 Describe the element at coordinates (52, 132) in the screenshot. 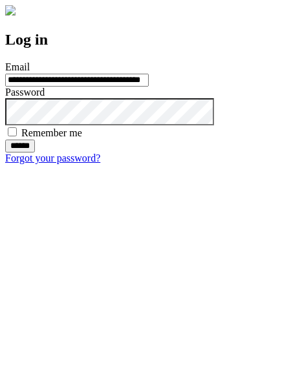

I see `label: Remember me` at that location.